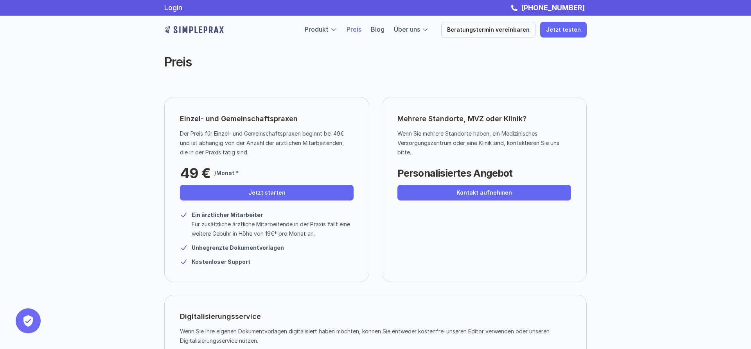 The image size is (751, 349). Describe the element at coordinates (238, 248) in the screenshot. I see `strong: Unbegrenzte Dokumentvorlagen` at that location.